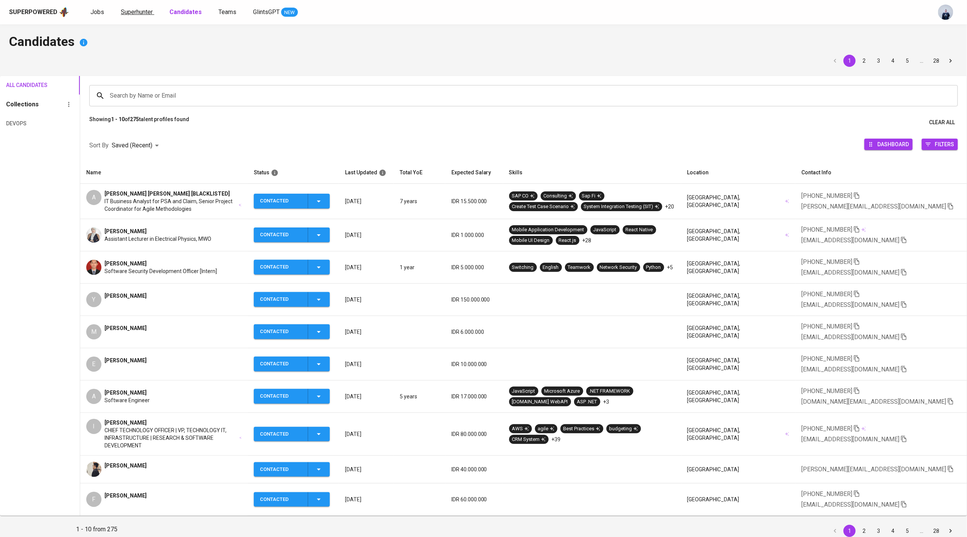 The image size is (967, 537). What do you see at coordinates (944, 144) in the screenshot?
I see `span: Filters` at bounding box center [944, 144].